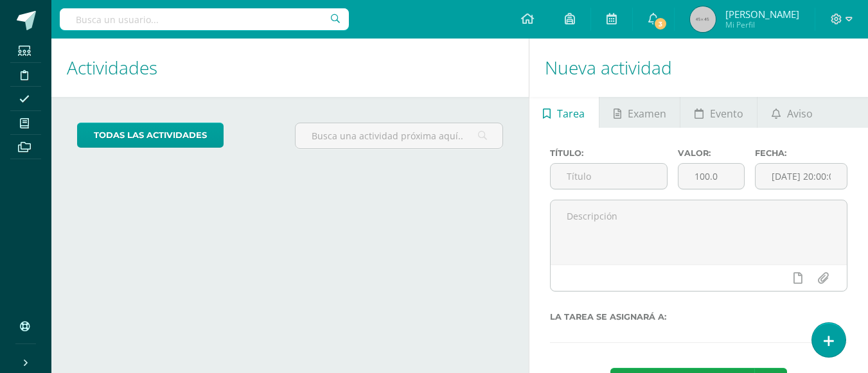  Describe the element at coordinates (639, 112) in the screenshot. I see `a: Examen` at that location.